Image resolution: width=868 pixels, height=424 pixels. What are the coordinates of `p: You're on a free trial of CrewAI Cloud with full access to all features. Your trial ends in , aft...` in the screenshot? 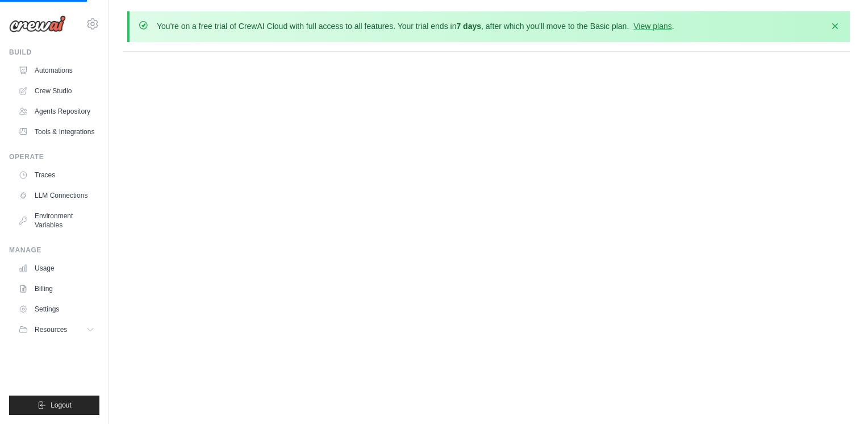 It's located at (415, 26).